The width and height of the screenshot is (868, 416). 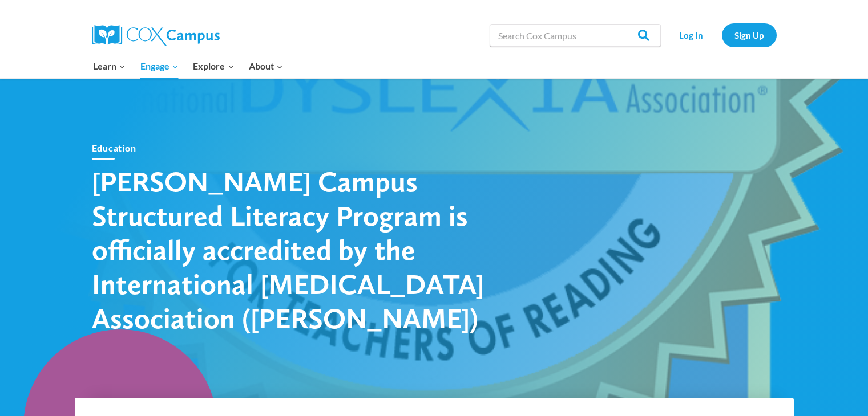 I want to click on nav: Secondary Navigation, so click(x=721, y=34).